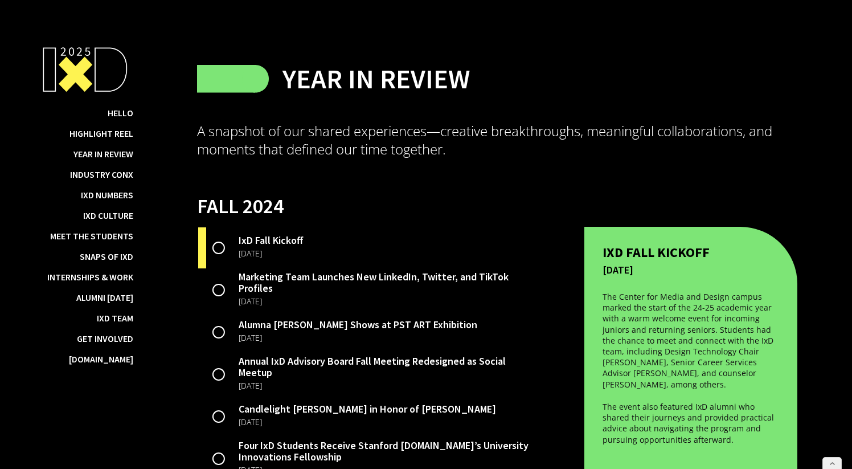  I want to click on a: IxD Numbers, so click(107, 195).